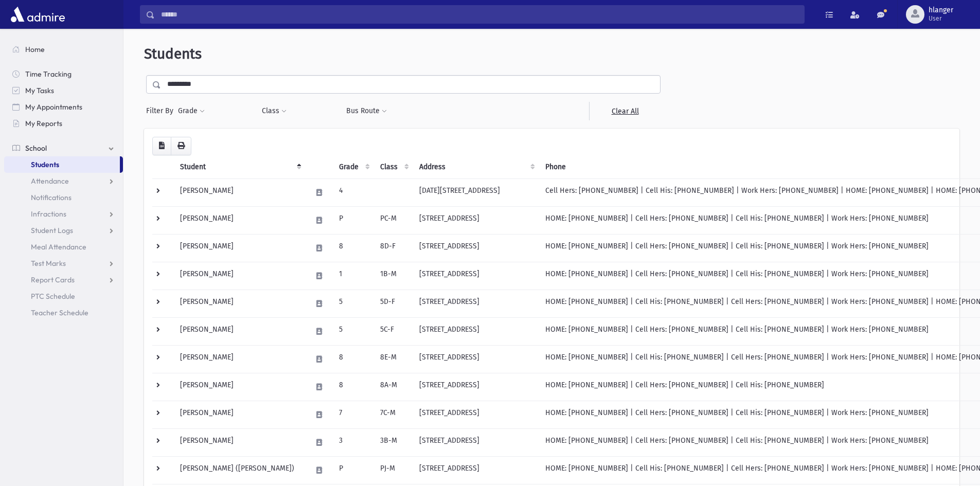 The width and height of the screenshot is (980, 486). Describe the element at coordinates (394, 220) in the screenshot. I see `td: PC-M` at that location.